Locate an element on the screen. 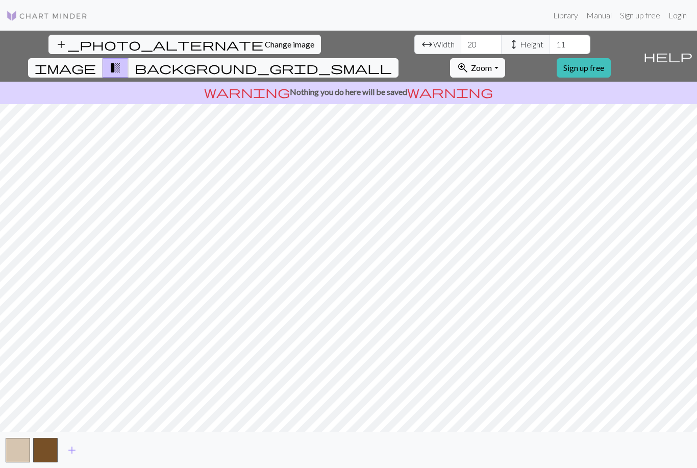 The height and width of the screenshot is (468, 697). a: Library is located at coordinates (566, 15).